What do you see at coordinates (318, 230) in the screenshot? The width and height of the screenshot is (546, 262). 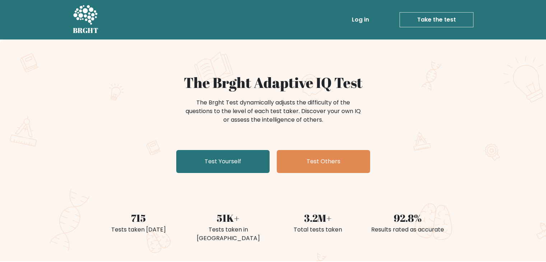 I see `div: Total tests taken` at bounding box center [318, 230].